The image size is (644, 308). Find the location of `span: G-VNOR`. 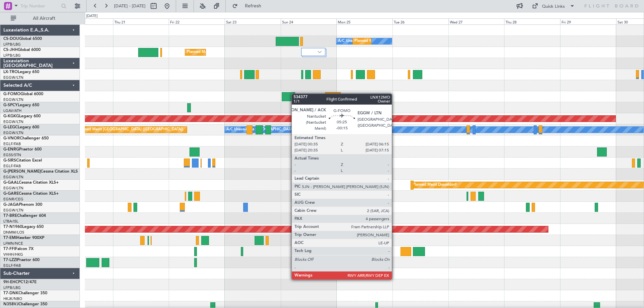

span: G-VNOR is located at coordinates (11, 138).